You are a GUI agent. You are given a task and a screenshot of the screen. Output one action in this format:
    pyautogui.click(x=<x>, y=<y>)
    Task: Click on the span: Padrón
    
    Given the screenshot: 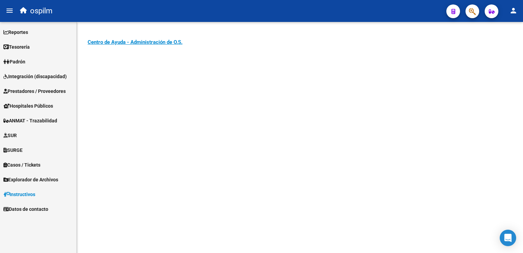 What is the action you would take?
    pyautogui.click(x=14, y=62)
    